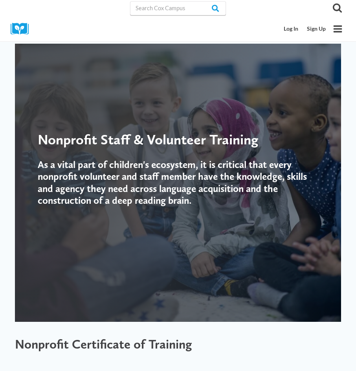  Describe the element at coordinates (103, 343) in the screenshot. I see `span: Nonprofit Certificate of Training` at that location.